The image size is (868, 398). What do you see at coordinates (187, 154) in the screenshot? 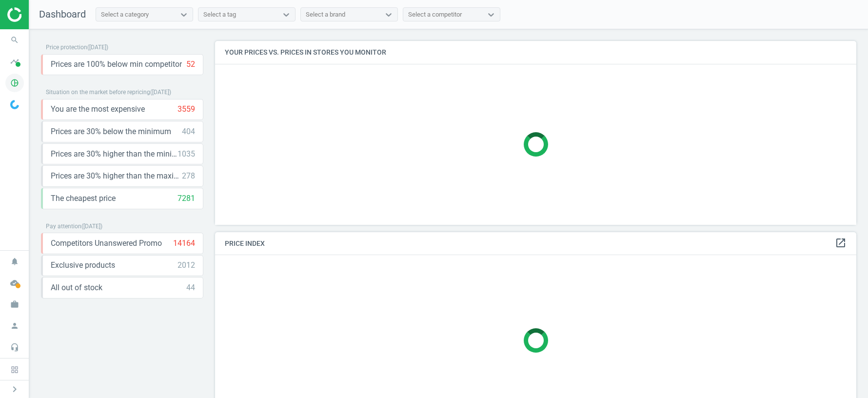
I see `div: 1035` at bounding box center [187, 154].